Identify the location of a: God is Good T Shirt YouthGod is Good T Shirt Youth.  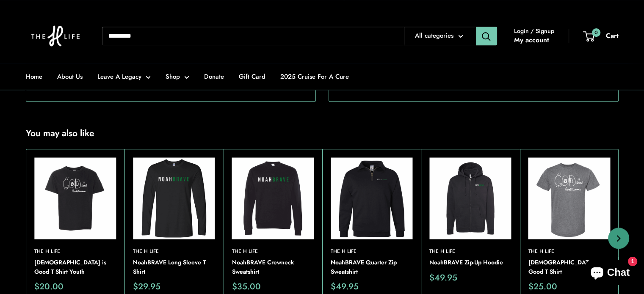
(75, 198).